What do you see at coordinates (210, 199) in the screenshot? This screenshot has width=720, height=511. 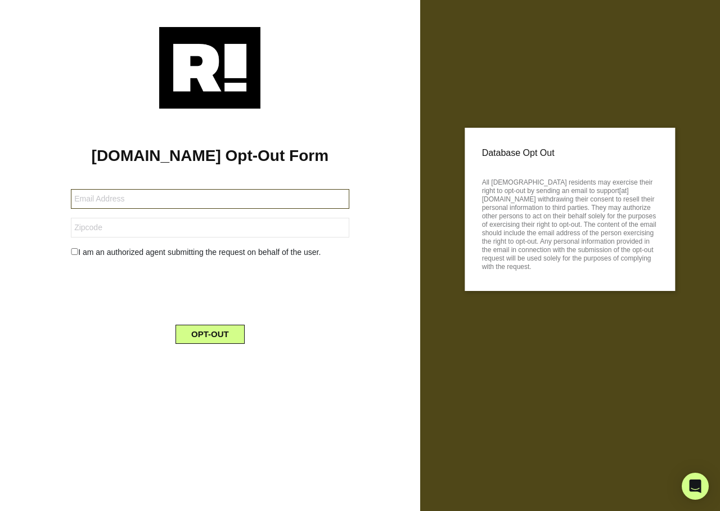 I see `input: Email Address` at bounding box center [210, 199].